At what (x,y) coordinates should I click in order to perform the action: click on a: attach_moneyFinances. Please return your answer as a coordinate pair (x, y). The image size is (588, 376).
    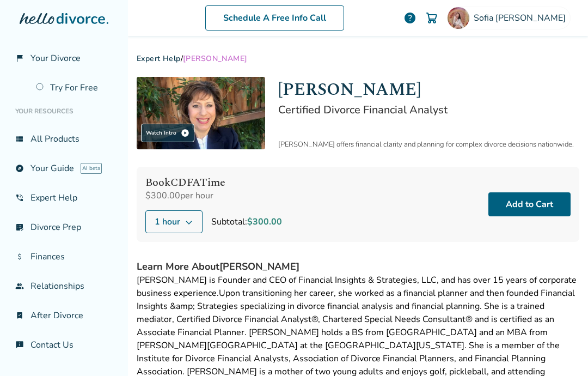
    Looking at the image, I should click on (64, 256).